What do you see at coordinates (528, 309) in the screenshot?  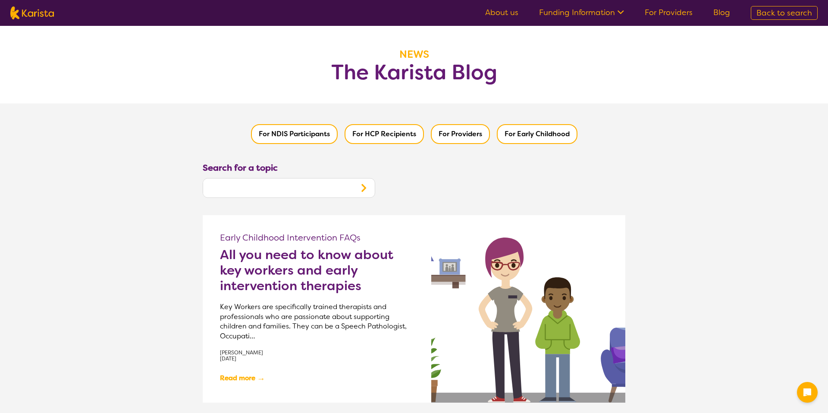 I see `img: All you need to know about key workers and early intervention therapies` at bounding box center [528, 309].